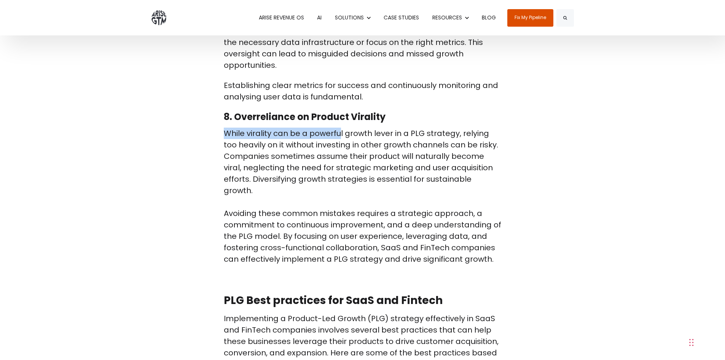 This screenshot has height=360, width=725. What do you see at coordinates (335, 14) in the screenshot?
I see `span: Show submenu for SOLUTIONS` at bounding box center [335, 14].